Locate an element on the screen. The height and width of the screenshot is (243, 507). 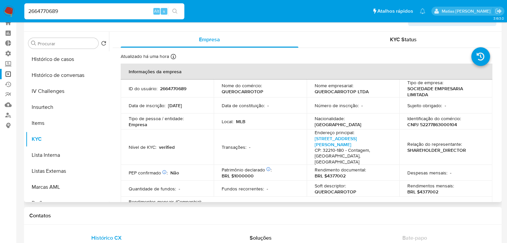
a: Sair is located at coordinates (498, 11).